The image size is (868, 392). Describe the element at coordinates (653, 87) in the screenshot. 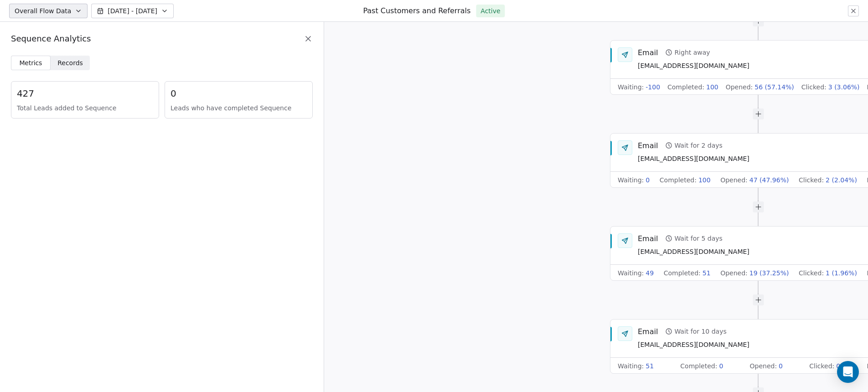

I see `span: -100` at that location.